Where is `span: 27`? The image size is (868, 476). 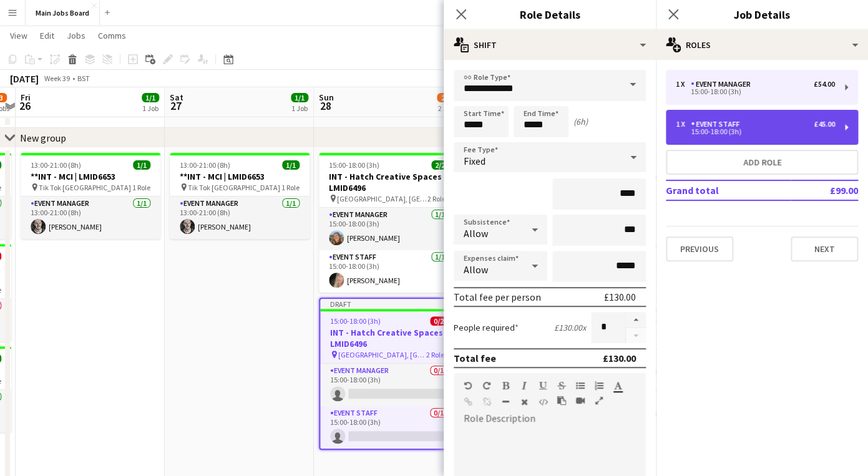
span: 27 is located at coordinates (175, 105).